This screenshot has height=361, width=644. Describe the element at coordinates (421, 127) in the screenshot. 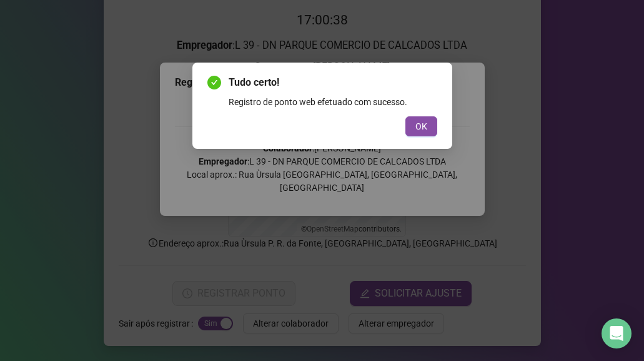

I see `button: OK` at that location.